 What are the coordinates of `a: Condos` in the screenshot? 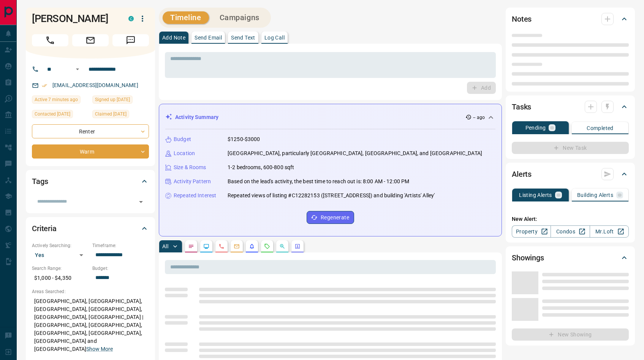 It's located at (570, 232).